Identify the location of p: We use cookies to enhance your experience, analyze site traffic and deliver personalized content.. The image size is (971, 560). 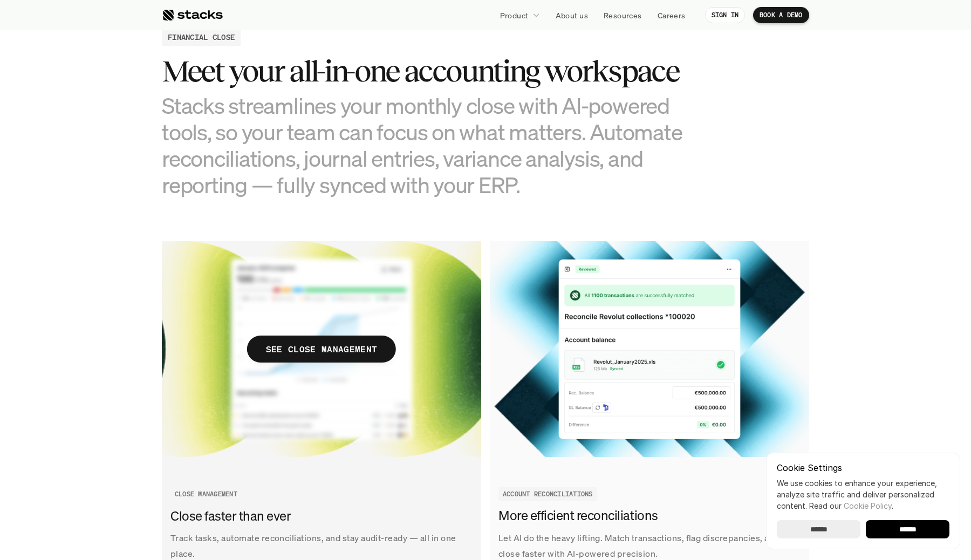
(863, 494).